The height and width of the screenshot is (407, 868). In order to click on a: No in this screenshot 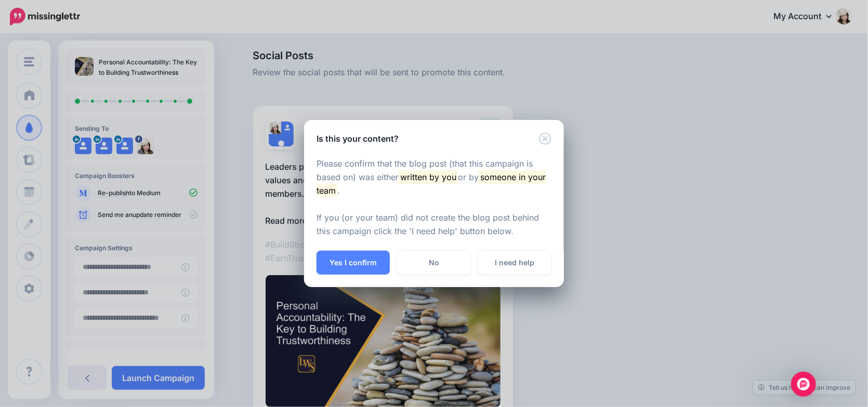, I will do `click(433, 263)`.